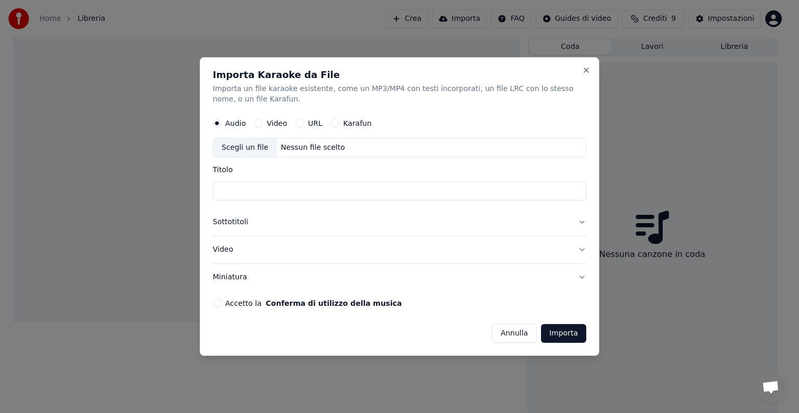 This screenshot has height=413, width=799. I want to click on label: URL, so click(315, 123).